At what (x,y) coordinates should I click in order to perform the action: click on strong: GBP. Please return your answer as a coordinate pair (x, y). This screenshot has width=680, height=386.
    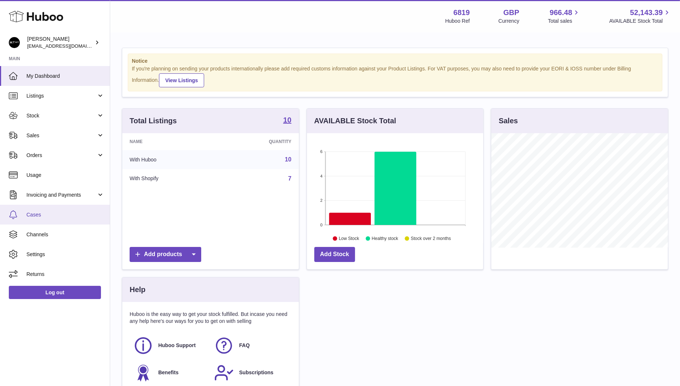
    Looking at the image, I should click on (511, 12).